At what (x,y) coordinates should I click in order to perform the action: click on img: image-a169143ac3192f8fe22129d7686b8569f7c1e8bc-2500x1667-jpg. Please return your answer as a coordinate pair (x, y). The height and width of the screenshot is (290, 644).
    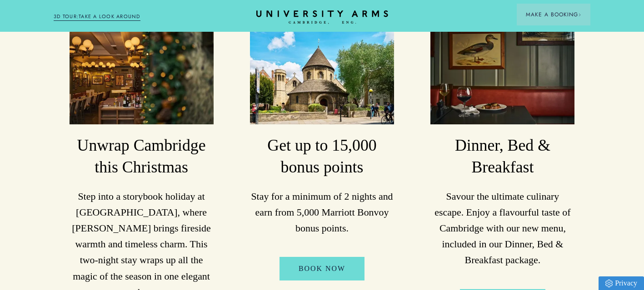
    Looking at the image, I should click on (322, 76).